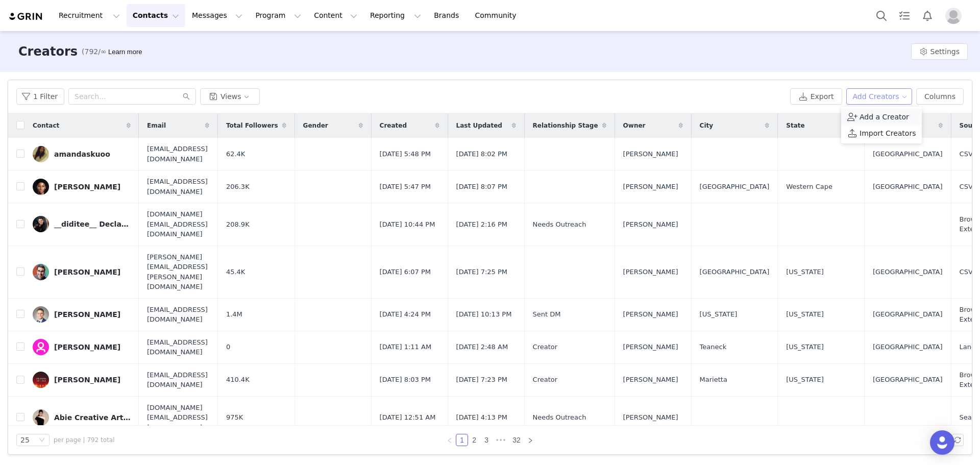 Image resolution: width=980 pixels, height=465 pixels. I want to click on a: 2, so click(474, 440).